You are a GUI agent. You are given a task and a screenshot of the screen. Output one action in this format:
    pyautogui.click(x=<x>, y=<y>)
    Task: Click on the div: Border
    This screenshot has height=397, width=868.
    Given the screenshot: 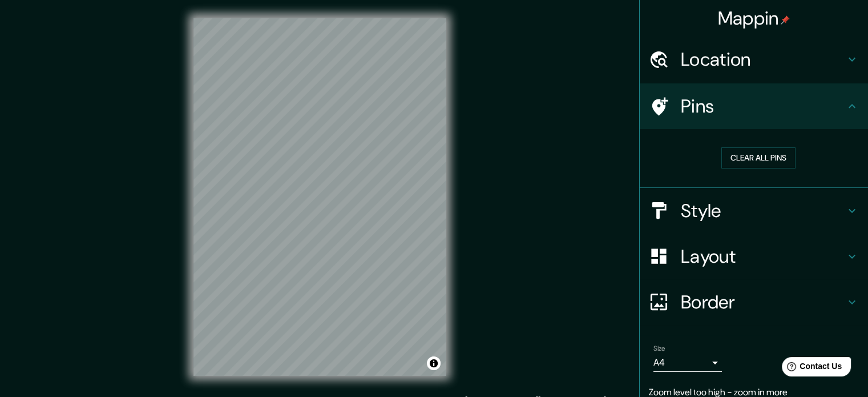 What is the action you would take?
    pyautogui.click(x=754, y=302)
    